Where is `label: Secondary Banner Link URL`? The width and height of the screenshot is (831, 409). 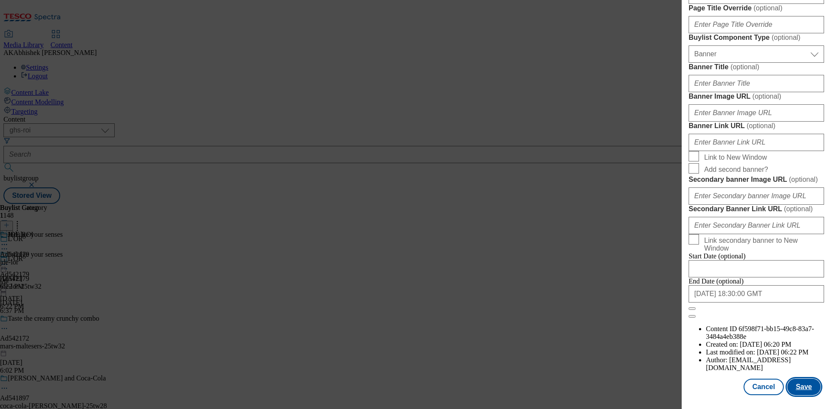 label: Secondary Banner Link URL is located at coordinates (756, 209).